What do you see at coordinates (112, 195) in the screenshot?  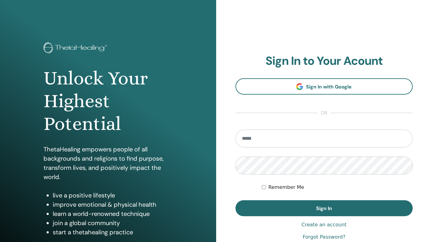 I see `li: live a positive lifestyle` at bounding box center [112, 195].